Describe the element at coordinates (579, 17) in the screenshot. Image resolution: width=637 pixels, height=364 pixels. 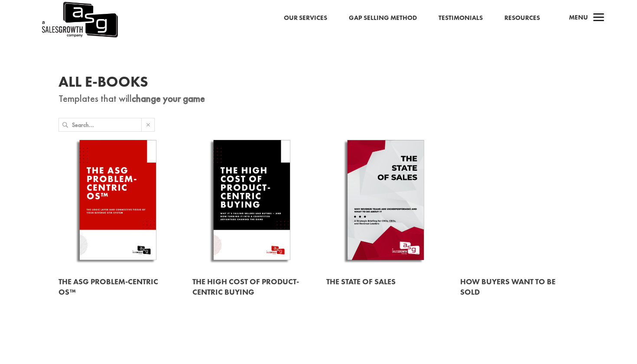
I see `span: Menu` at that location.